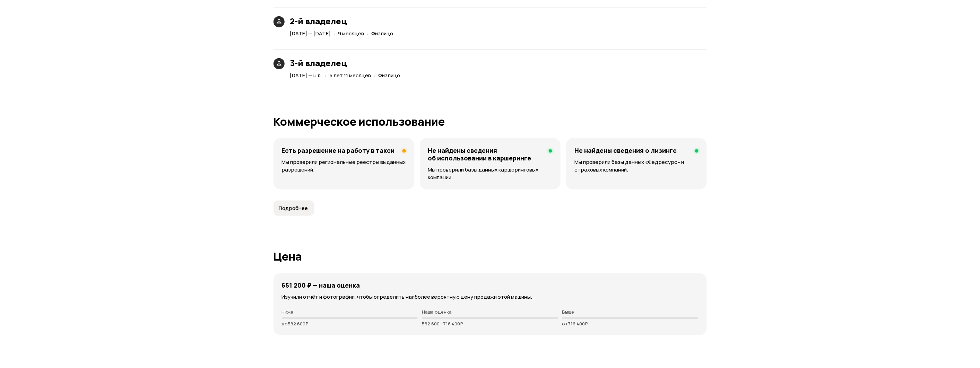  Describe the element at coordinates (350, 312) in the screenshot. I see `p: Ниже` at that location.